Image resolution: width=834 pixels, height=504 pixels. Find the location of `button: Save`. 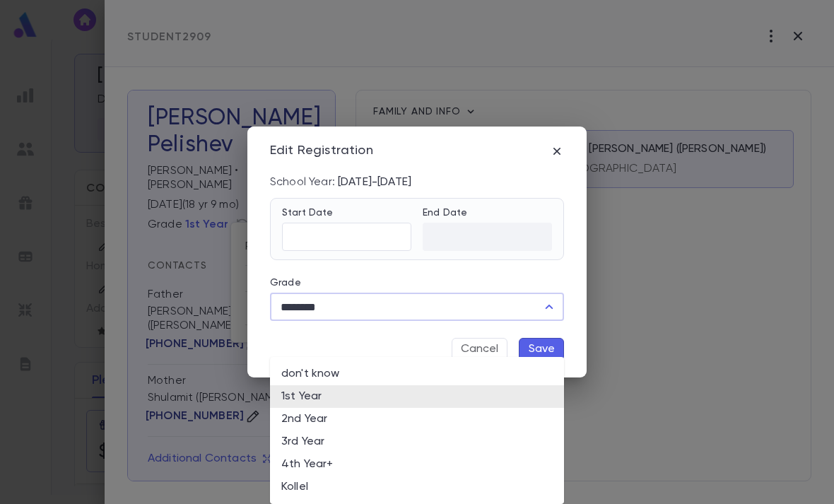

button: Save is located at coordinates (542, 349).